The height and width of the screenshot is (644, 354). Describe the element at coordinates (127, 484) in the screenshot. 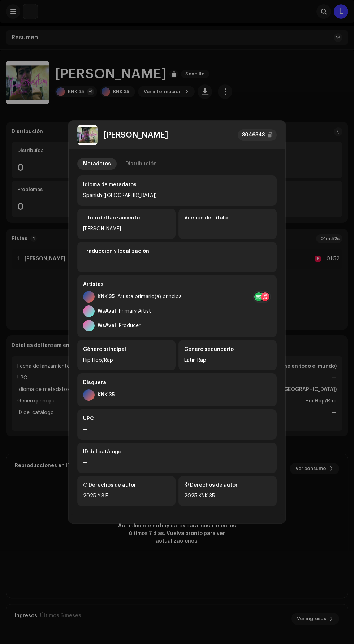

I see `div: Ⓟ Derechos de autor` at that location.